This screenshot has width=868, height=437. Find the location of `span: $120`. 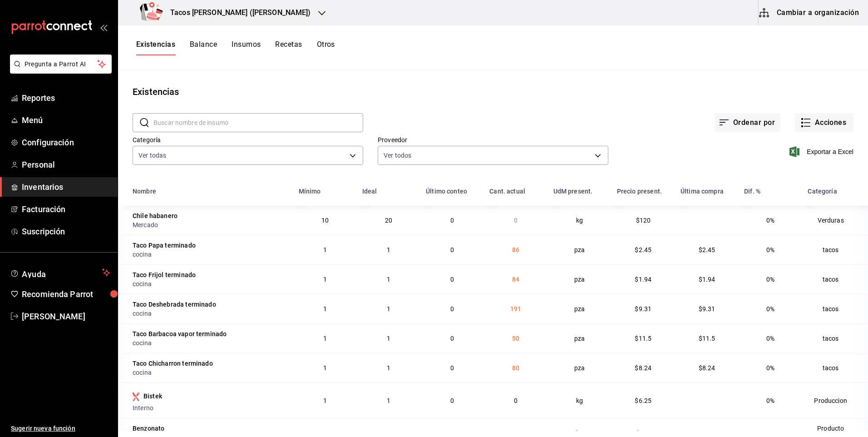

span: $120 is located at coordinates (643, 220).